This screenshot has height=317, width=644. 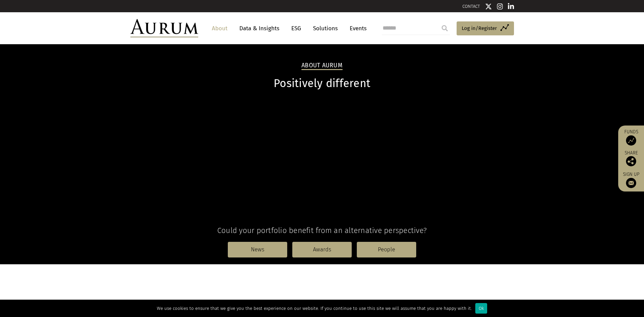 I want to click on h1: Positively different, so click(x=322, y=83).